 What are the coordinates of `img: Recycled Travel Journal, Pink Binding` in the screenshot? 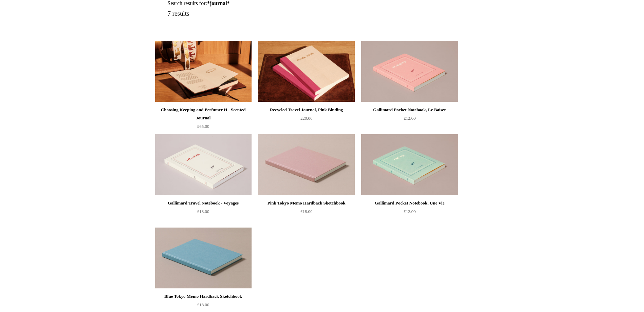 It's located at (306, 72).